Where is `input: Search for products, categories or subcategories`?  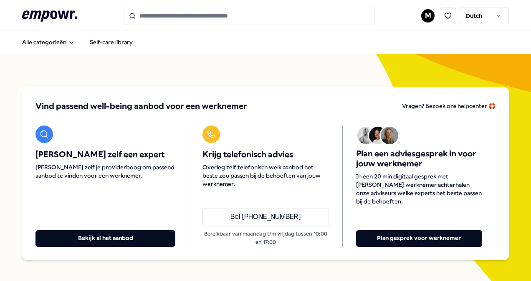 input: Search for products, categories or subcategories is located at coordinates (249, 16).